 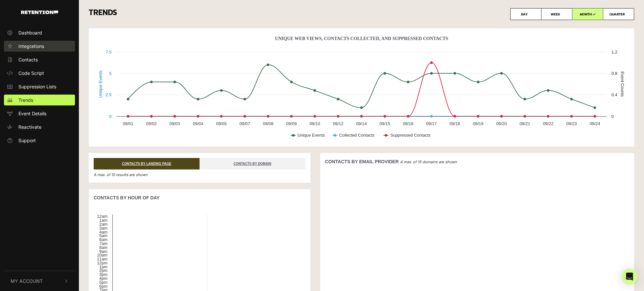 I want to click on label: QUARTER, so click(x=618, y=14).